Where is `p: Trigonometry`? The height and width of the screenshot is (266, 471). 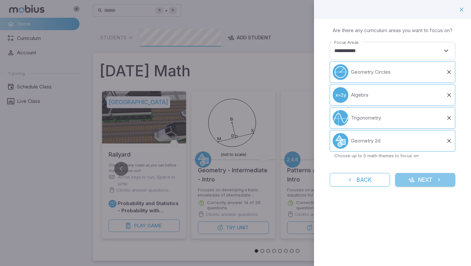 p: Trigonometry is located at coordinates (366, 118).